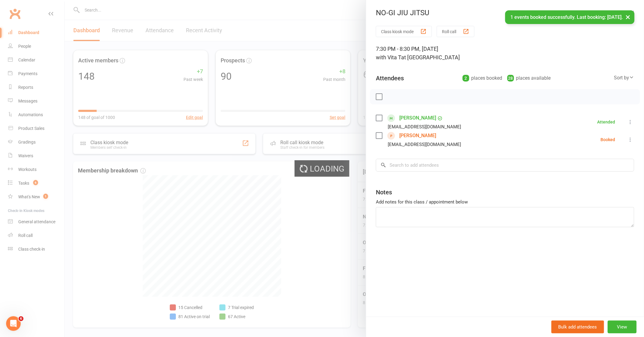 This screenshot has width=644, height=337. What do you see at coordinates (21, 319) in the screenshot?
I see `span: 6` at bounding box center [21, 319].